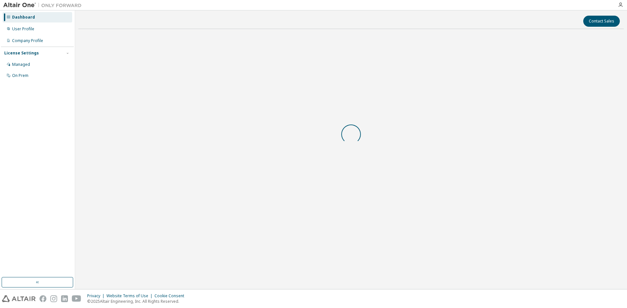 The image size is (627, 308). I want to click on img: linkedin.svg, so click(64, 299).